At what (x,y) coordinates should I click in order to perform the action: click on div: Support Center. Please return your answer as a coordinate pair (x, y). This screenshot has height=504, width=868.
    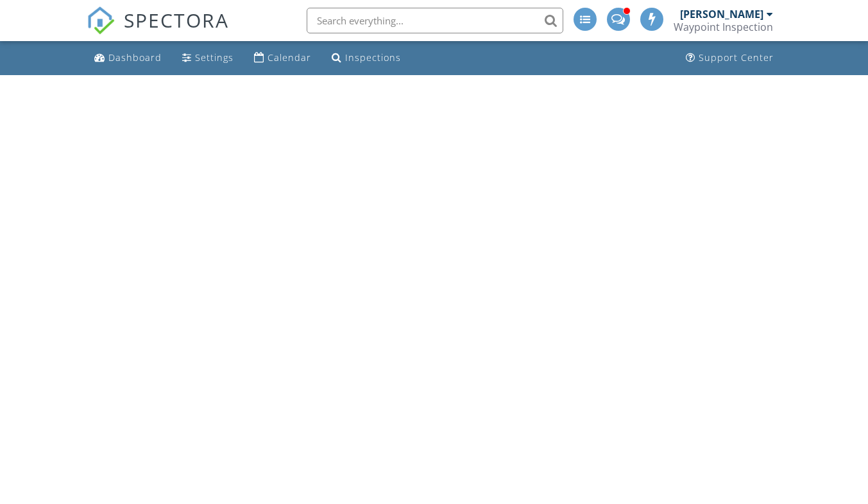
    Looking at the image, I should click on (736, 57).